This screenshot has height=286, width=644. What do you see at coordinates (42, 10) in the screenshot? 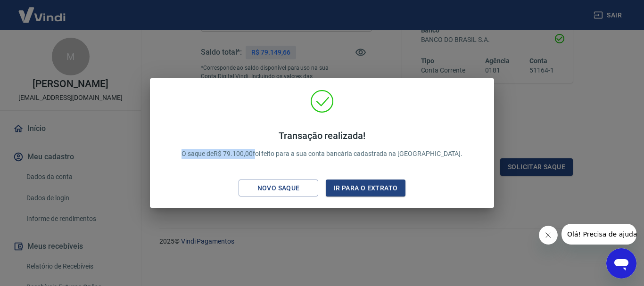
I see `span: Olá! Precisa de ajuda?` at bounding box center [42, 10].